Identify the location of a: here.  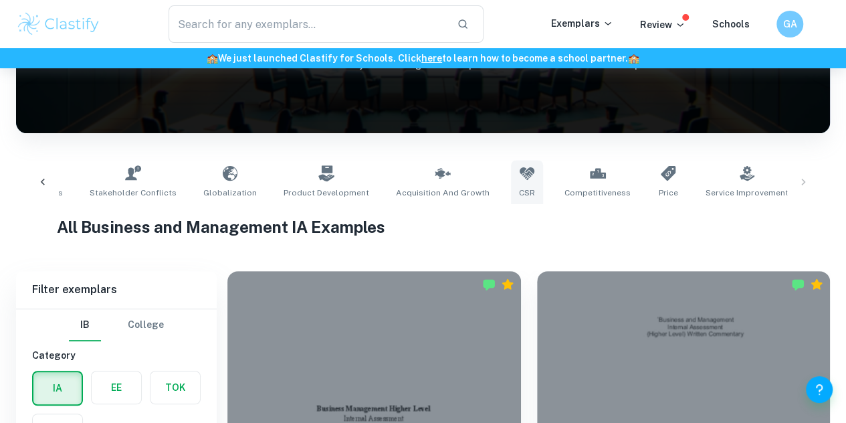
(431, 58).